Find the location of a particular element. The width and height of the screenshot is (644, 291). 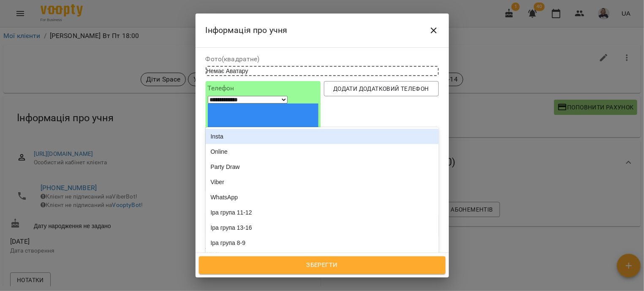

img: Ukraine is located at coordinates (263, 140).